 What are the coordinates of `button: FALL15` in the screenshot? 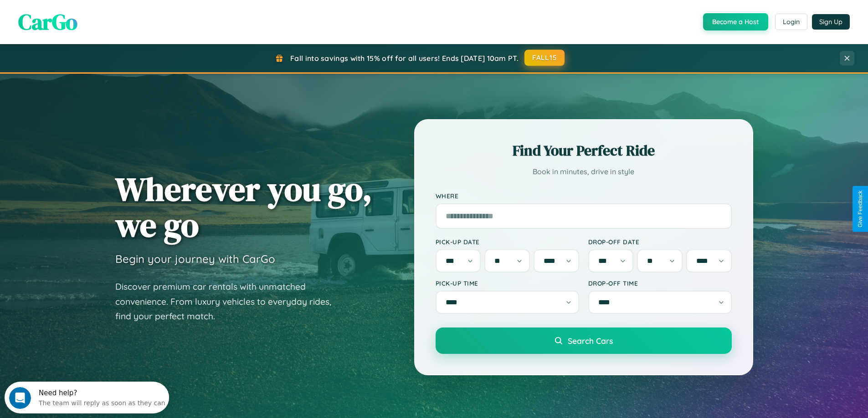 It's located at (544, 58).